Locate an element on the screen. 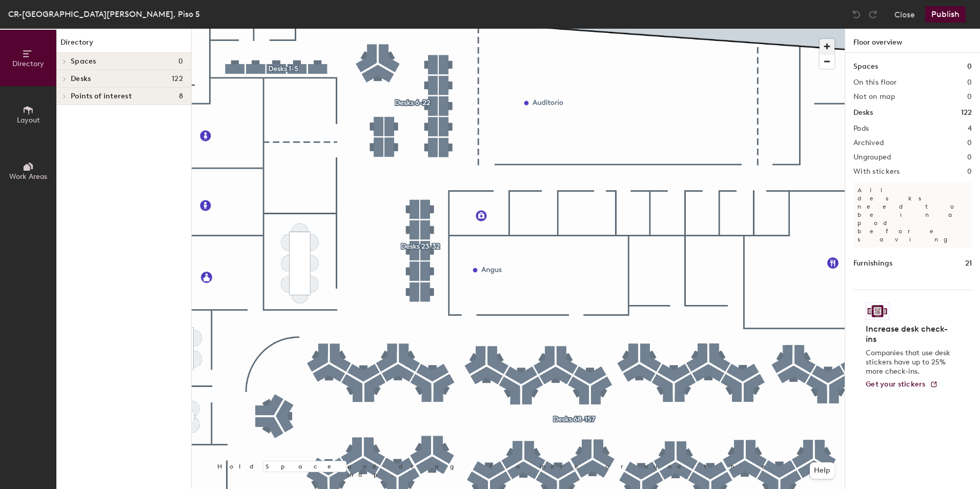 This screenshot has width=980, height=489. h4: Increase desk check-ins is located at coordinates (909, 334).